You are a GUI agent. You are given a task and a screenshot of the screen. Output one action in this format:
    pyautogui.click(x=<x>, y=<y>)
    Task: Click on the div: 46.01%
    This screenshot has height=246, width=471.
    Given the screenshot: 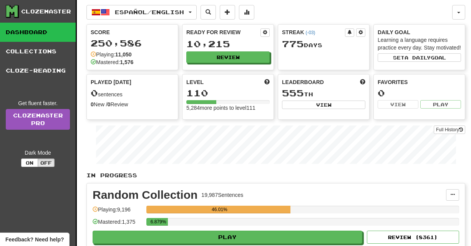 What is the action you would take?
    pyautogui.click(x=219, y=210)
    